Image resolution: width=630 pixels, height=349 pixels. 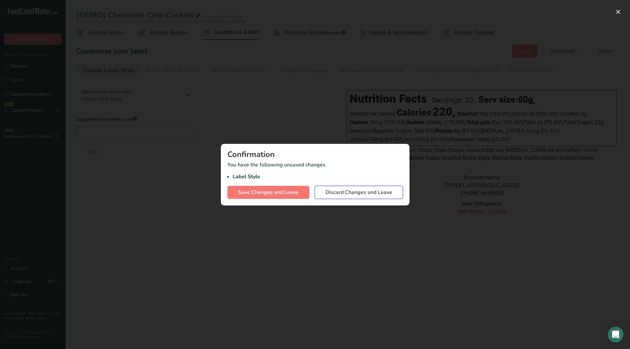 What do you see at coordinates (615, 335) in the screenshot?
I see `div: Open Intercom Messenger` at bounding box center [615, 335].